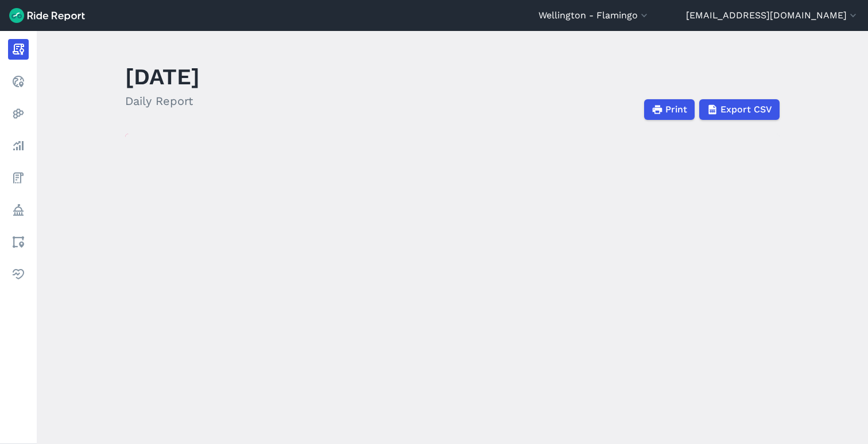  What do you see at coordinates (47, 15) in the screenshot?
I see `img: Ride Report` at bounding box center [47, 15].